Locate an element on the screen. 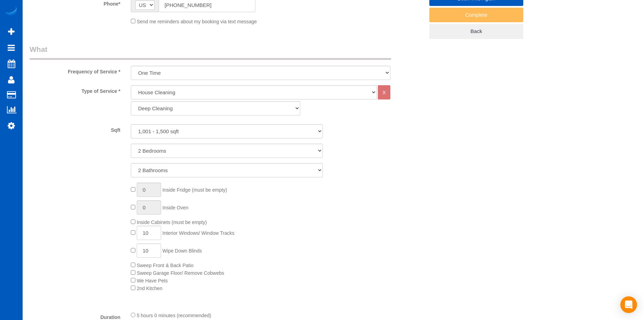 The width and height of the screenshot is (644, 320). span: Sweep Garage Floor/ Remove Cobwebs is located at coordinates (180, 273).